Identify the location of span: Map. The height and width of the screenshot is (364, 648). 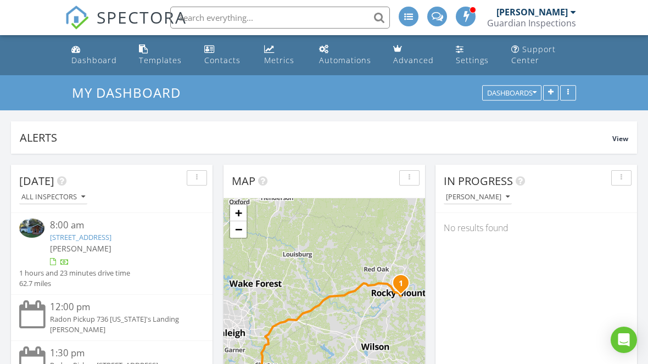
(243, 181).